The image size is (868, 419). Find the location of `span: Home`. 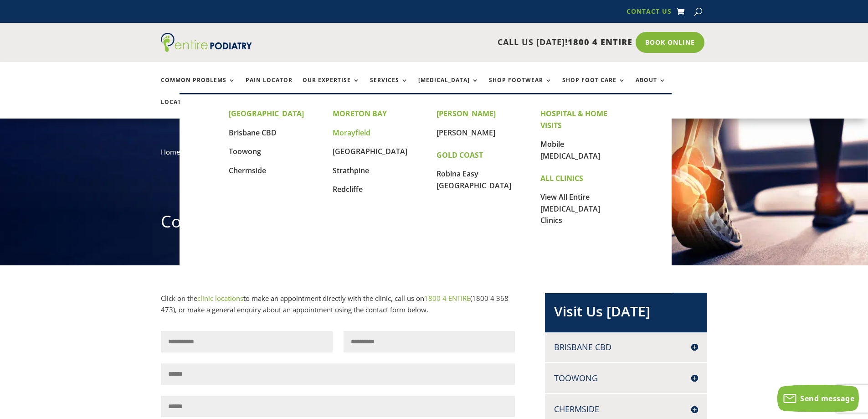

span: Home is located at coordinates (171, 152).